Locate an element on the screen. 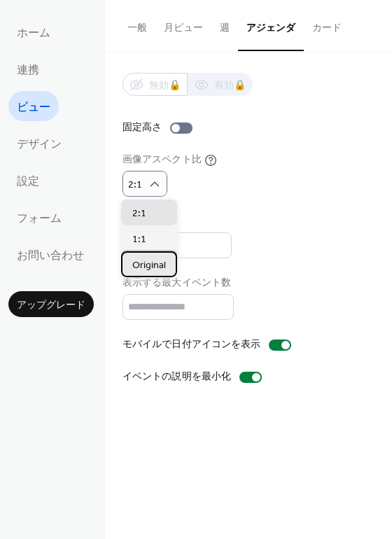 The image size is (392, 539). div: 画像アスペクト比 is located at coordinates (162, 160).